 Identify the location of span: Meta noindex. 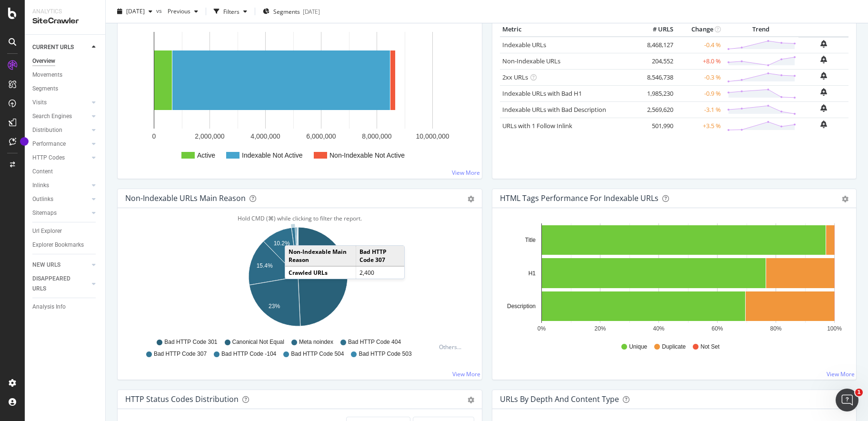
(316, 342).